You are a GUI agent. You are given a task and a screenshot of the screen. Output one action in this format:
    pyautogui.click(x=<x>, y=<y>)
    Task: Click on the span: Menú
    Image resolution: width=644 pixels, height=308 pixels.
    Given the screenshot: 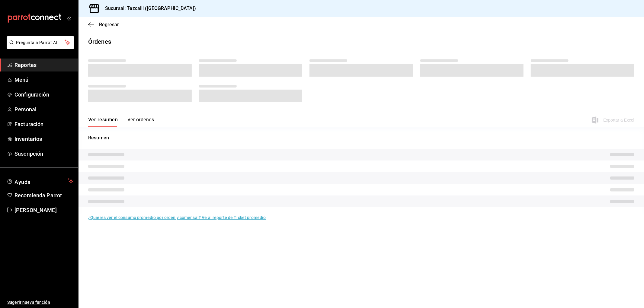 What is the action you would take?
    pyautogui.click(x=44, y=80)
    